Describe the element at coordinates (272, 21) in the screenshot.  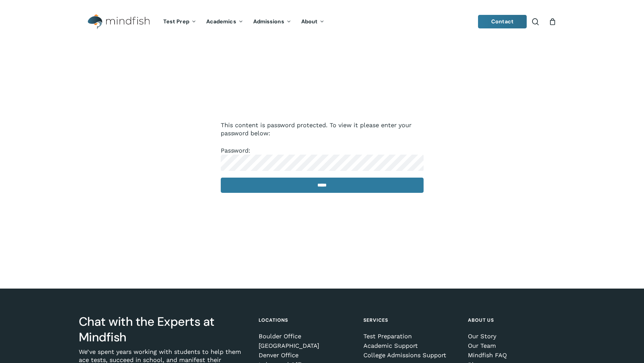
I see `a: Admissions` at that location.